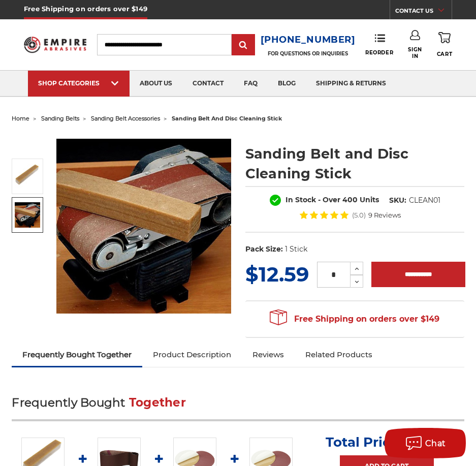  I want to click on a: sanding belts, so click(60, 119).